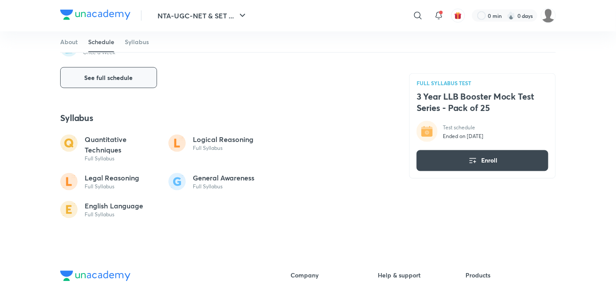 This screenshot has width=616, height=284. What do you see at coordinates (224, 118) in the screenshot?
I see `h4: Syllabus` at bounding box center [224, 118].